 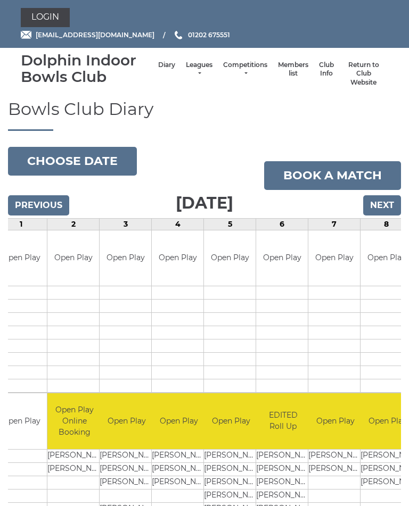 I want to click on a: Leagues, so click(x=199, y=69).